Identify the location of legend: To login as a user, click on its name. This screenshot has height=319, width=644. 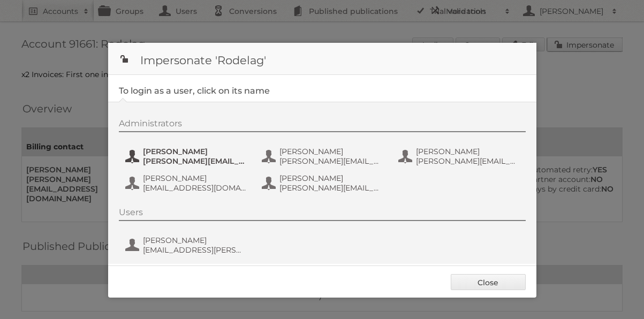
(194, 91).